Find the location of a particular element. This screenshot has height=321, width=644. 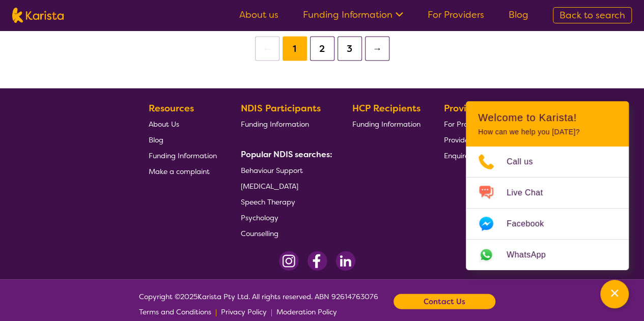

span: Make a complaint is located at coordinates (179, 172).